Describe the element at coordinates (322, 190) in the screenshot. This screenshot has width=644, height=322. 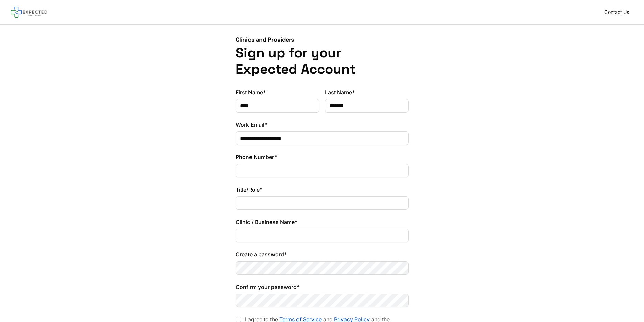
I see `label: Title/Role*` at that location.